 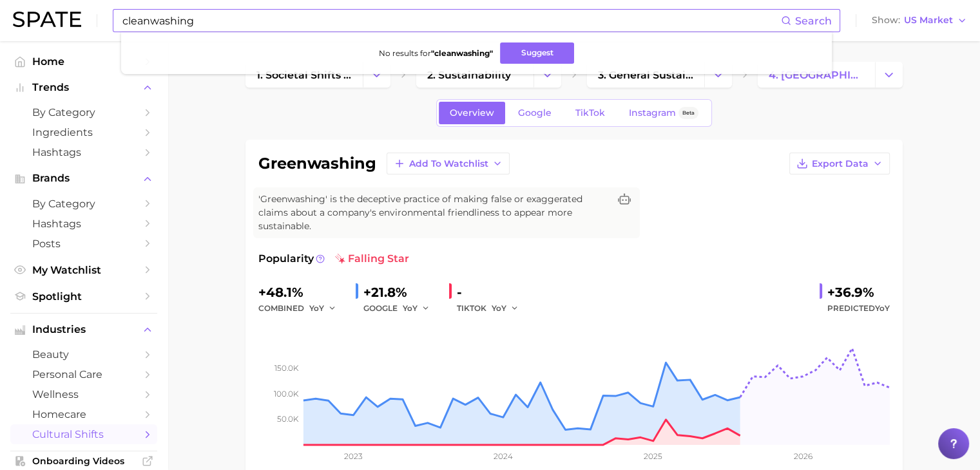 What do you see at coordinates (475, 75) in the screenshot?
I see `a: 2. sustainability` at bounding box center [475, 75].